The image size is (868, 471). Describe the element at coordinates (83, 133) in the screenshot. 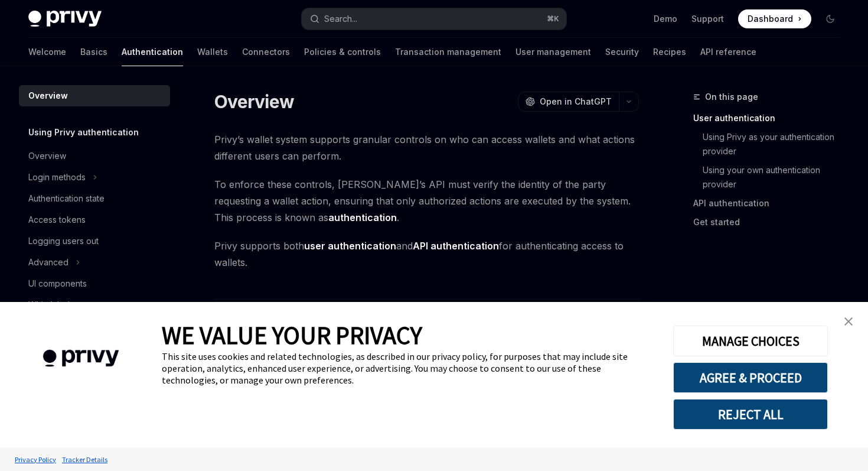

I see `h5: Using Privy authentication` at that location.